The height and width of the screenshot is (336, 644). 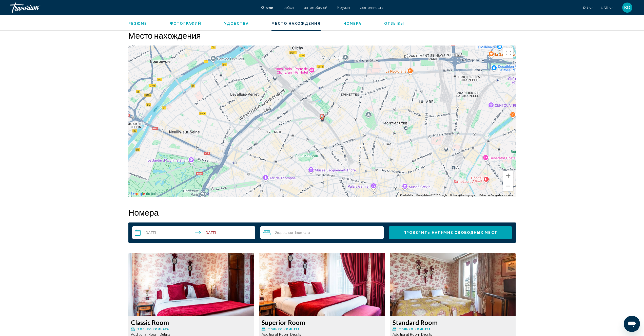 What do you see at coordinates (296, 23) in the screenshot?
I see `button: Место нахождения` at bounding box center [296, 23].